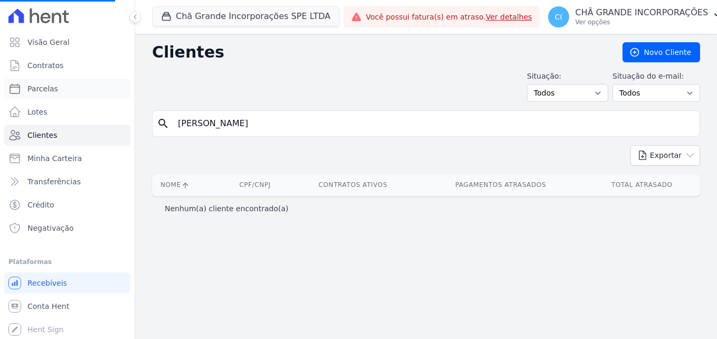 Image resolution: width=717 pixels, height=339 pixels. Describe the element at coordinates (49, 42) in the screenshot. I see `span: Visão Geral` at that location.